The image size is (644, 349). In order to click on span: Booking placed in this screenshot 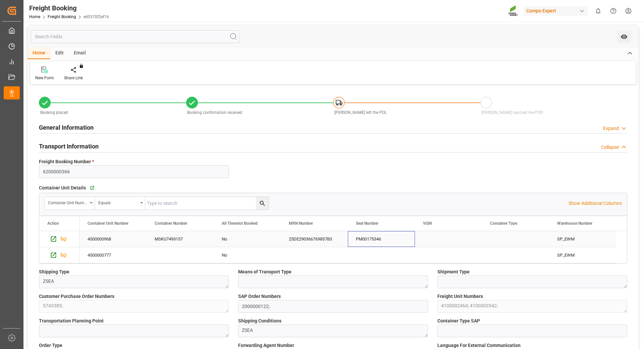, I will do `click(54, 113)`.